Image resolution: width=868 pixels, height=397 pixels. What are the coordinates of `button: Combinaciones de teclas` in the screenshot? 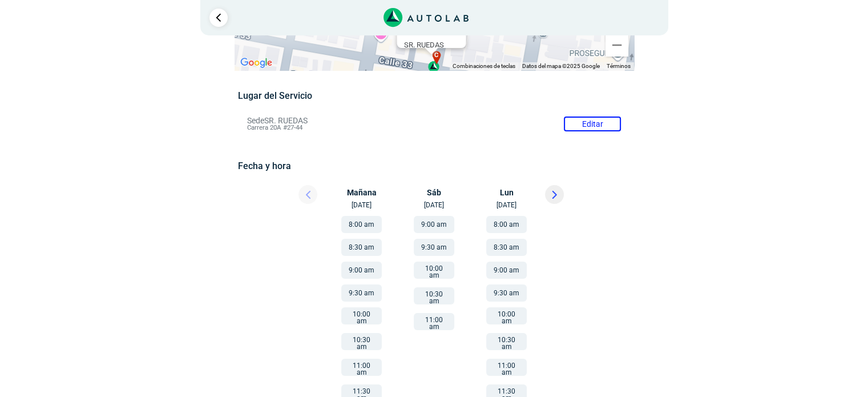 It's located at (484, 66).